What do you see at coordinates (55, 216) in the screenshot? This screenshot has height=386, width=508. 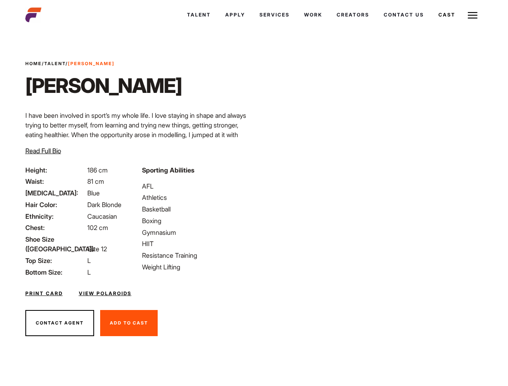 I see `span: Ethnicity:` at bounding box center [55, 216].